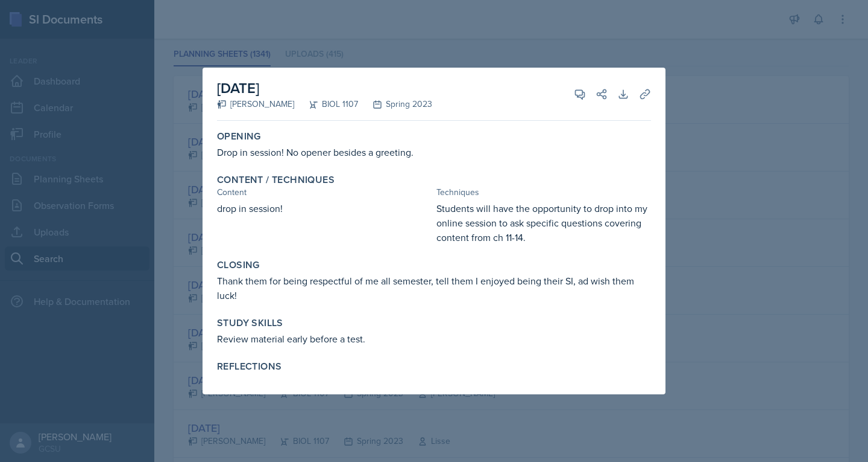  I want to click on label: Closing, so click(238, 265).